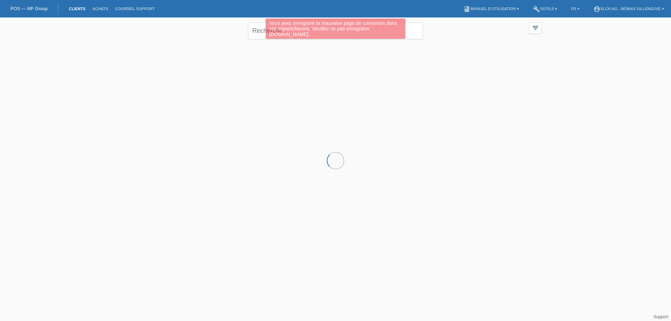 The image size is (671, 321). Describe the element at coordinates (545, 9) in the screenshot. I see `a: buildOutils ▾` at that location.